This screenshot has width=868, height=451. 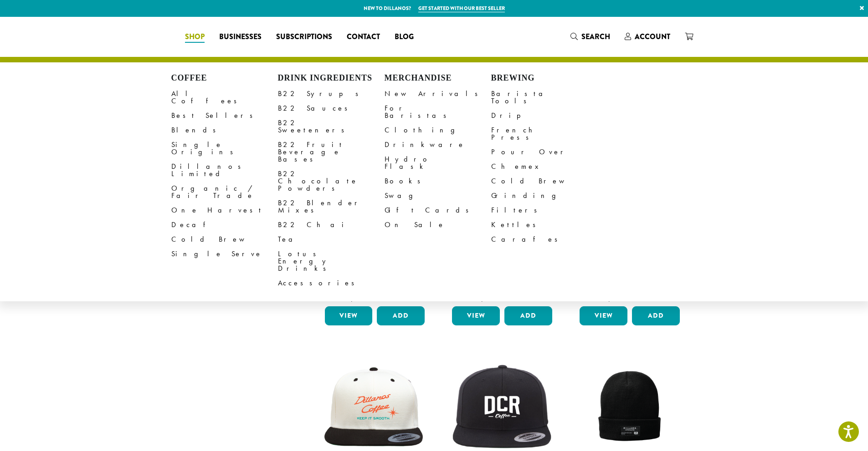 I want to click on a: B22 Blender Mixes, so click(x=331, y=207).